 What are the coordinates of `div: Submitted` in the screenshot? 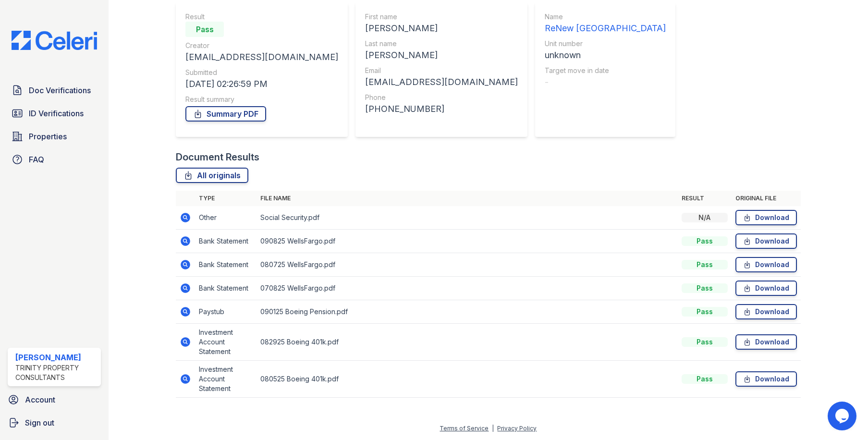 It's located at (262, 73).